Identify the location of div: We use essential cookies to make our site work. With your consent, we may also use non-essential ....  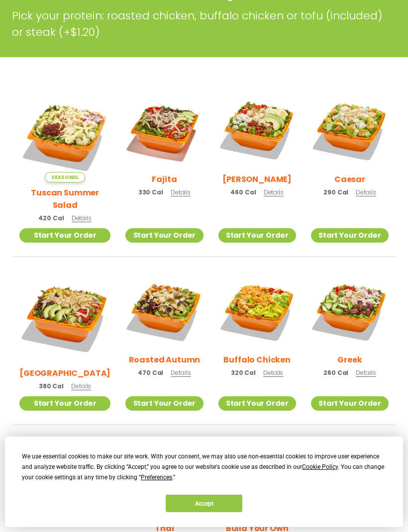
(204, 467).